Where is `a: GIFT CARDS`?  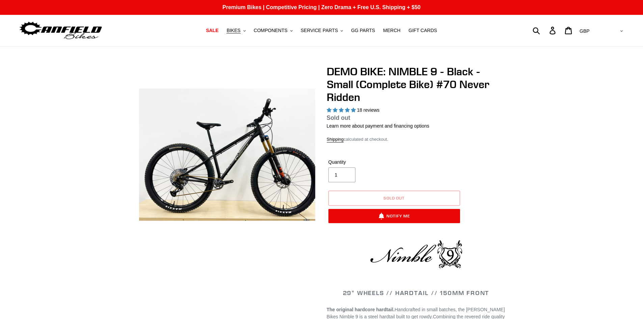 a: GIFT CARDS is located at coordinates (423, 30).